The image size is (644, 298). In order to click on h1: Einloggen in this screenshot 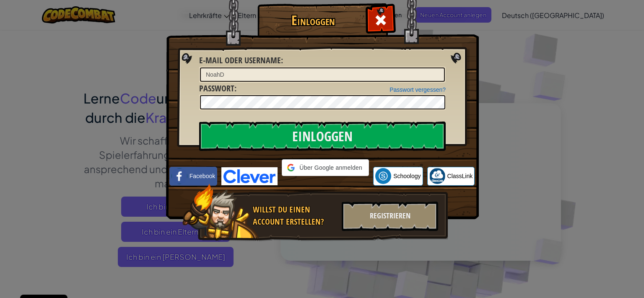, I will do `click(313, 20)`.